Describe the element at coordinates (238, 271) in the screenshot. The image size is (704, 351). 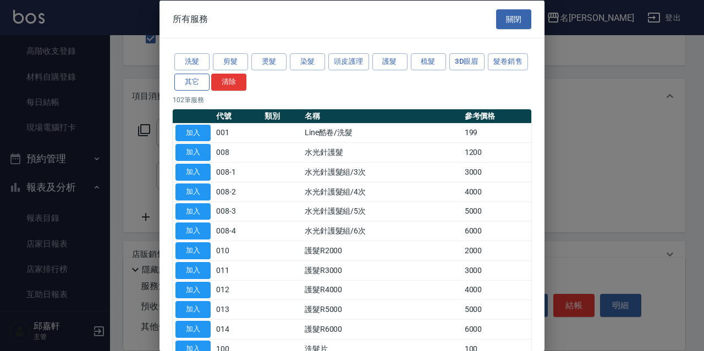
I see `td: 011` at that location.